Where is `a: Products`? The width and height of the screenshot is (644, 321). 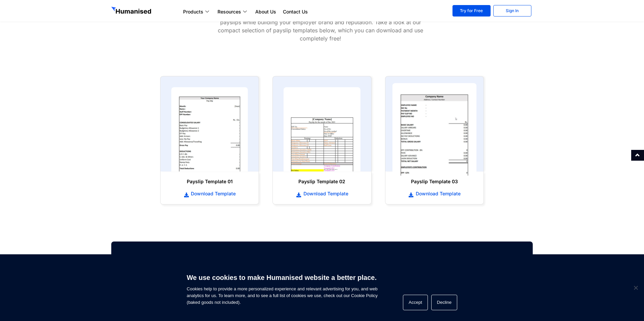
a: Products is located at coordinates (197, 11).